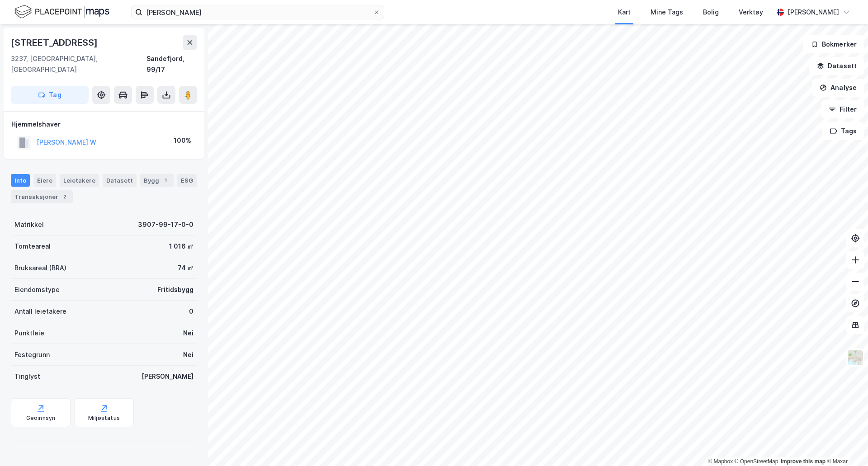 This screenshot has height=466, width=868. What do you see at coordinates (41, 418) in the screenshot?
I see `div: Geoinnsyn` at bounding box center [41, 418].